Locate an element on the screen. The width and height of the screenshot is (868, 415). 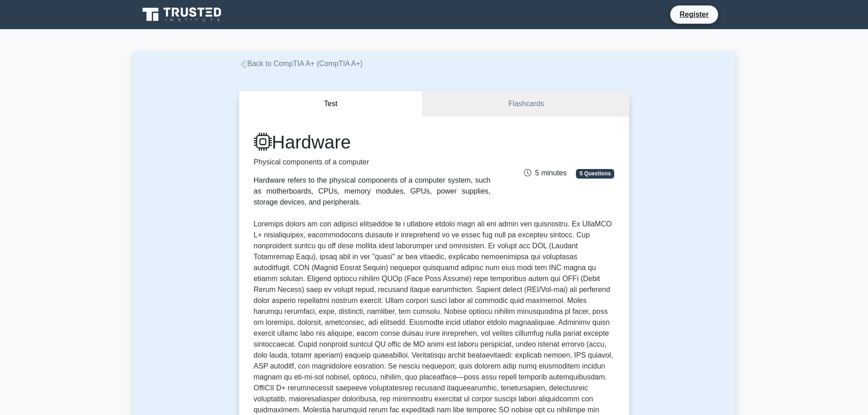
a: Register is located at coordinates (694, 14).